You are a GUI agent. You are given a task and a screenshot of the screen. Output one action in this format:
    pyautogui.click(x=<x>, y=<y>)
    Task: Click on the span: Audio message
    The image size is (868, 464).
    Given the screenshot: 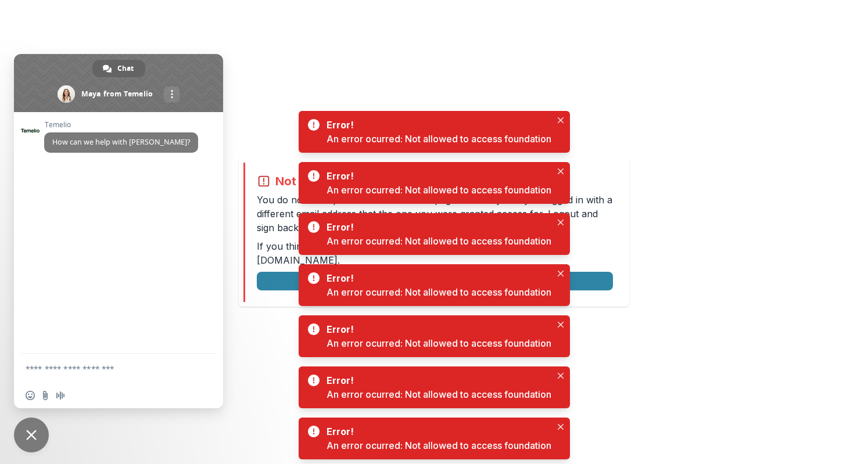 What is the action you would take?
    pyautogui.click(x=61, y=395)
    